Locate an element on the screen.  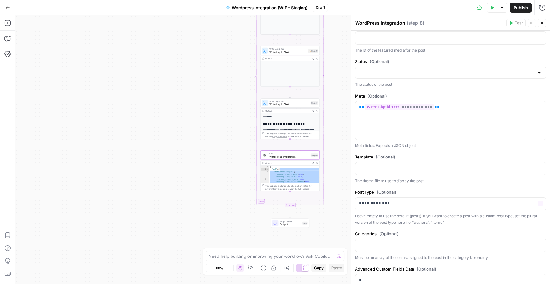
label: Categories is located at coordinates (451, 234).